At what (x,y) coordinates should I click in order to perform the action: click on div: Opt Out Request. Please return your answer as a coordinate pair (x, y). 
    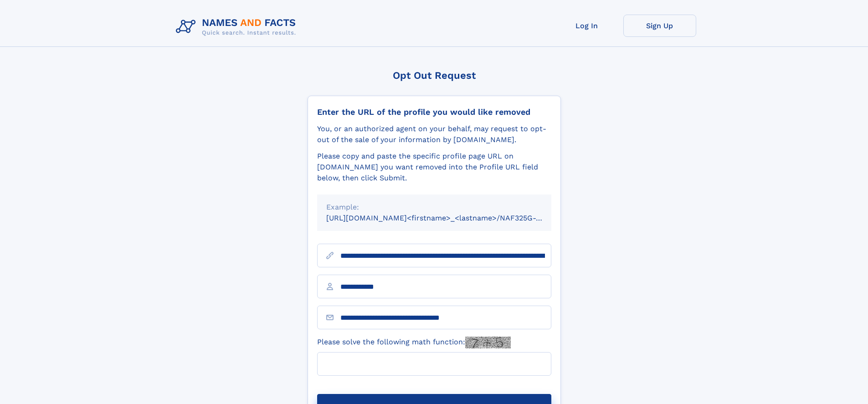
    Looking at the image, I should click on (434, 76).